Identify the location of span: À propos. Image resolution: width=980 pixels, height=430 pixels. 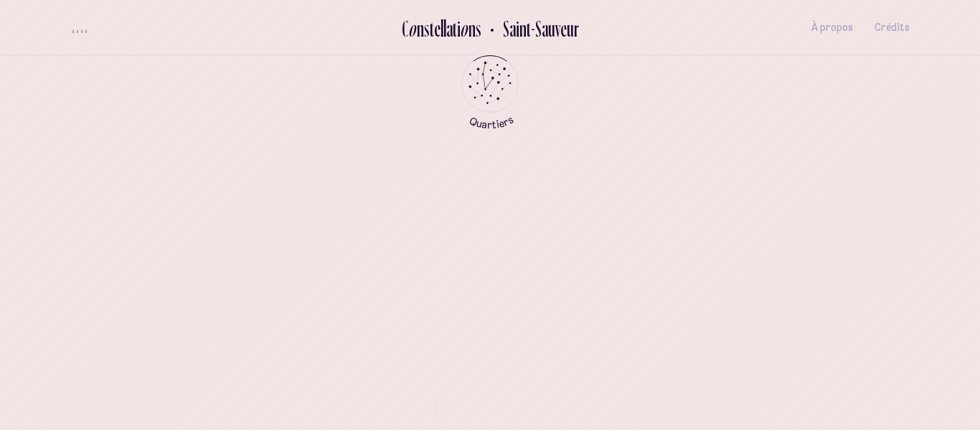
(832, 27).